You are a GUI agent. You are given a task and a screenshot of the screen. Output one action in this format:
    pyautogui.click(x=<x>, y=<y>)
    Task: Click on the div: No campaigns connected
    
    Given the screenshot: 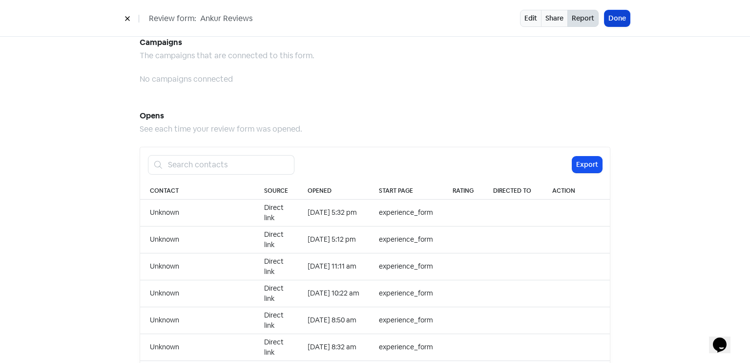 What is the action you would take?
    pyautogui.click(x=375, y=79)
    